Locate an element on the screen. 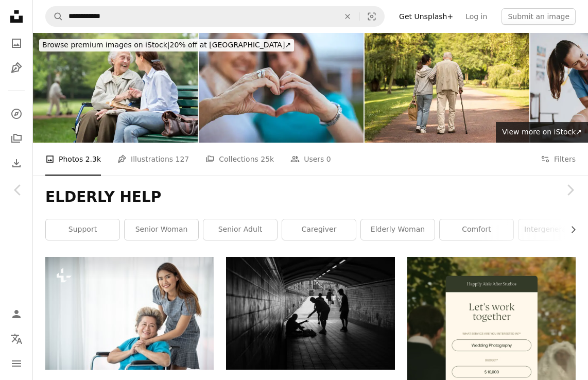 Image resolution: width=588 pixels, height=380 pixels. a: caregiver is located at coordinates (319, 229).